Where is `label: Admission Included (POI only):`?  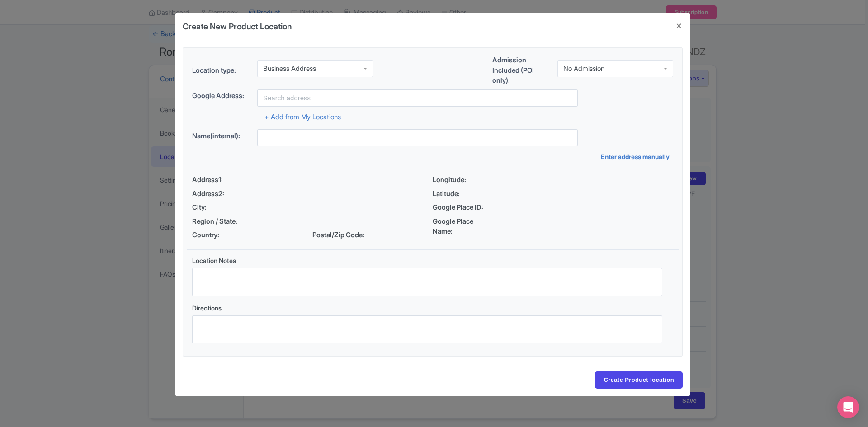 label: Admission Included (POI only): is located at coordinates (521, 71).